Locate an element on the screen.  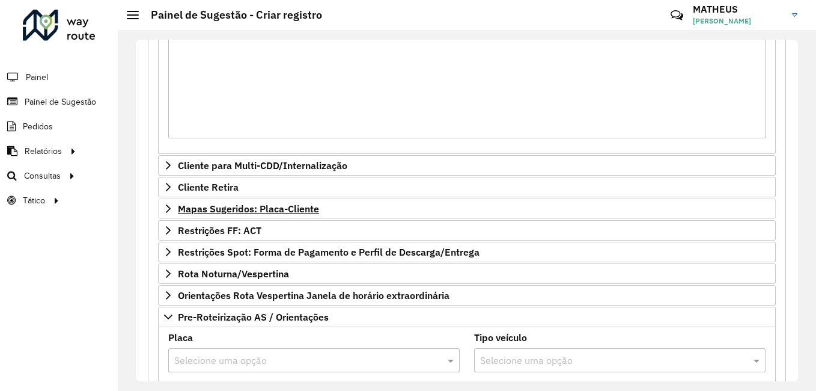
a: Cliente para Multi-CDD/Internalização is located at coordinates (467, 165).